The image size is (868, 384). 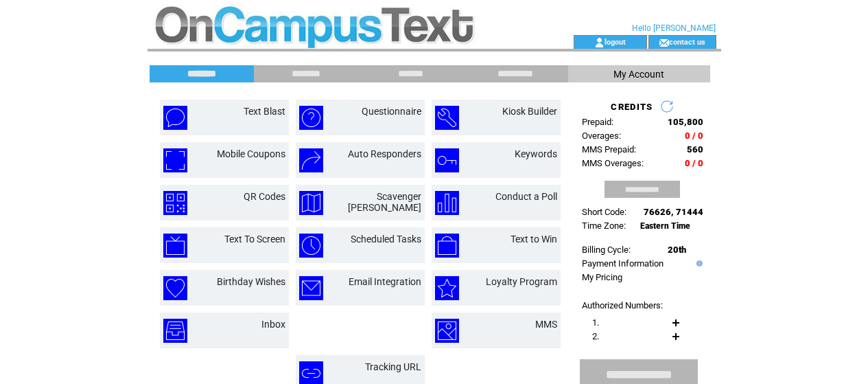 I want to click on img: email-integration.png, so click(x=311, y=288).